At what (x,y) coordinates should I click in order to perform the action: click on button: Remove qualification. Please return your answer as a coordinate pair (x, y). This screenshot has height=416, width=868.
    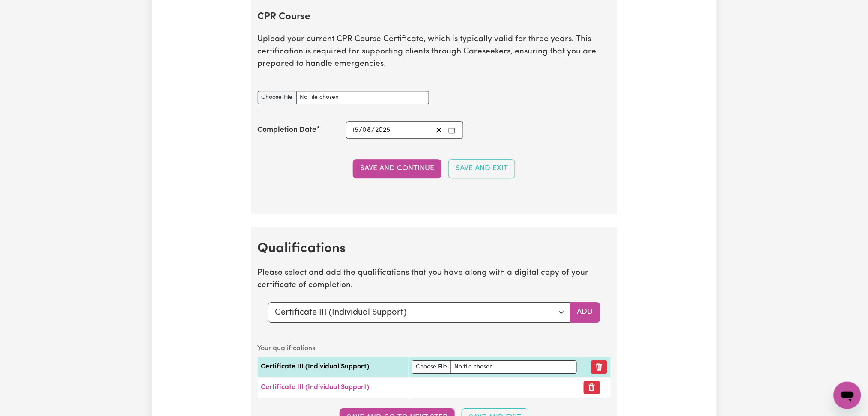
    Looking at the image, I should click on (599, 367).